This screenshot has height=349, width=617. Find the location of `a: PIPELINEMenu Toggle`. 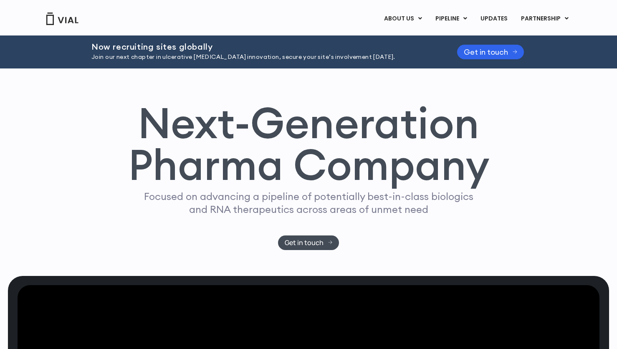

a: PIPELINEMenu Toggle is located at coordinates (451, 19).